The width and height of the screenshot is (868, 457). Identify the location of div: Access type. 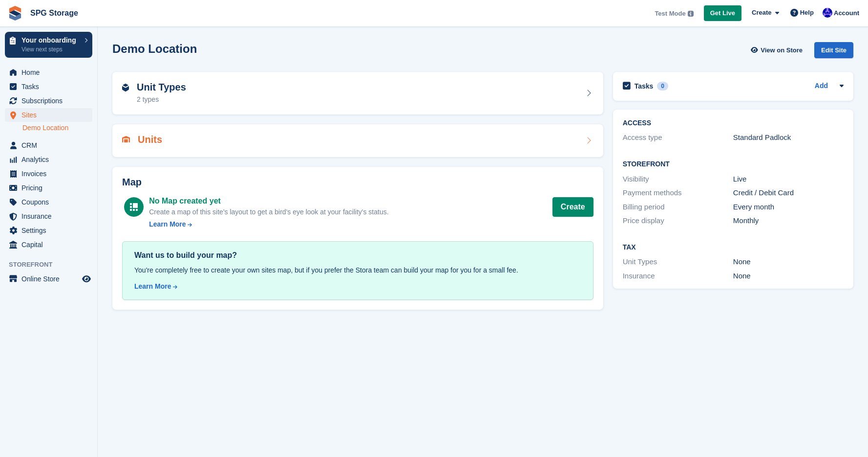
(678, 138).